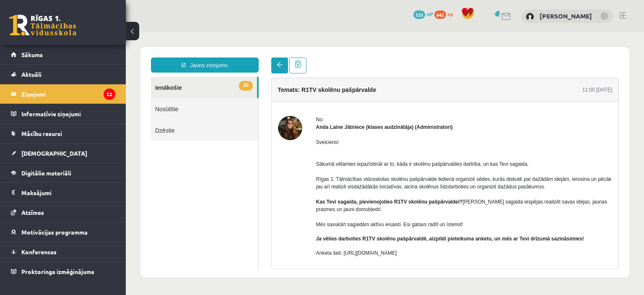 This screenshot has width=644, height=295. Describe the element at coordinates (32, 74) in the screenshot. I see `span: Aktuāli` at that location.